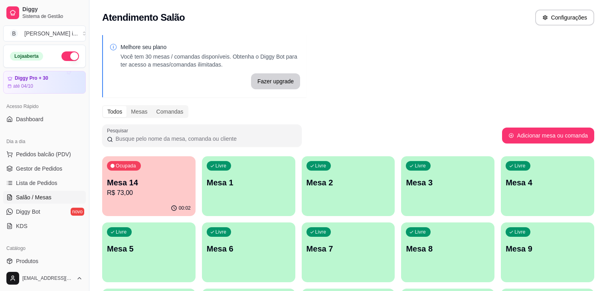 Image resolution: width=607 pixels, height=291 pixels. I want to click on p: Mesa 6, so click(249, 249).